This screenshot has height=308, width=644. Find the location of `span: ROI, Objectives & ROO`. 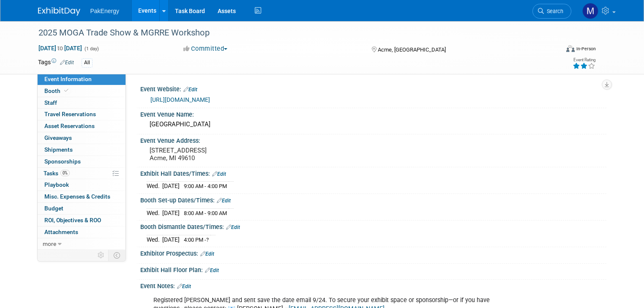

span: ROI, Objectives & ROO is located at coordinates (73, 220).